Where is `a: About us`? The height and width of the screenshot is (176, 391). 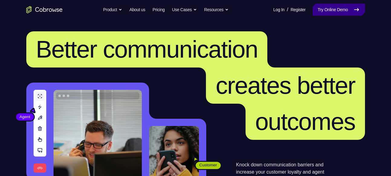
a: About us is located at coordinates (137, 10).